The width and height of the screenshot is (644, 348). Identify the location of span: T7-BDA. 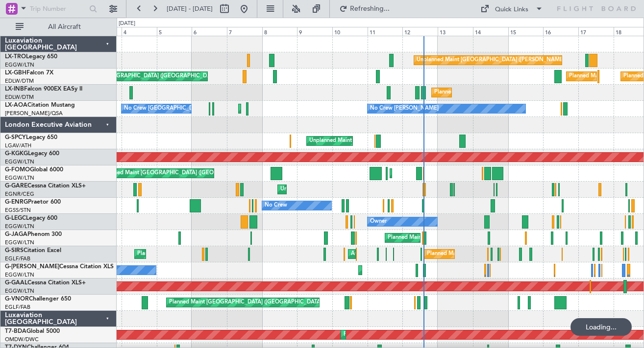
(16, 332).